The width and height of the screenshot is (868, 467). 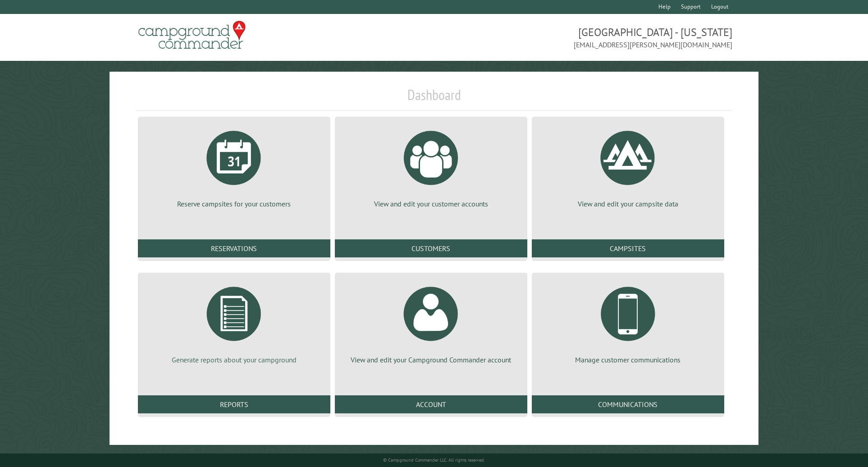 I want to click on h1: Dashboard, so click(x=434, y=98).